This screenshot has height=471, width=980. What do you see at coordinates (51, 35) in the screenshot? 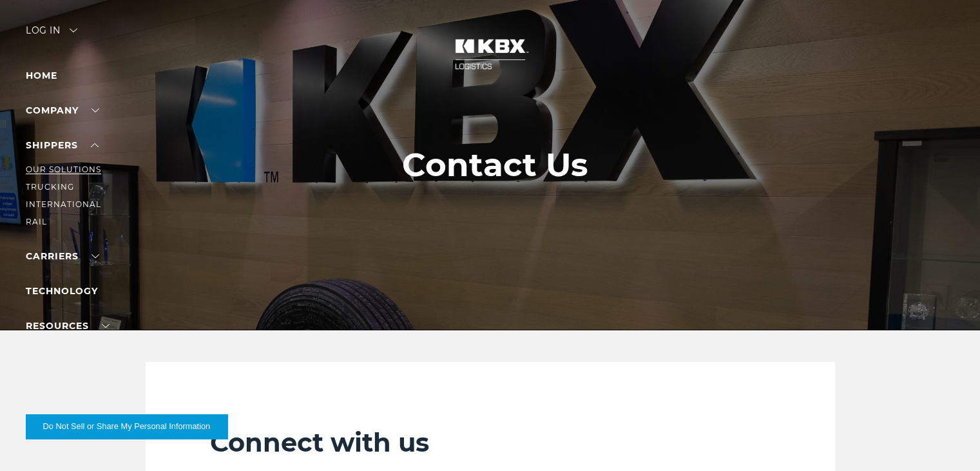
I see `div: Log in` at bounding box center [51, 35].